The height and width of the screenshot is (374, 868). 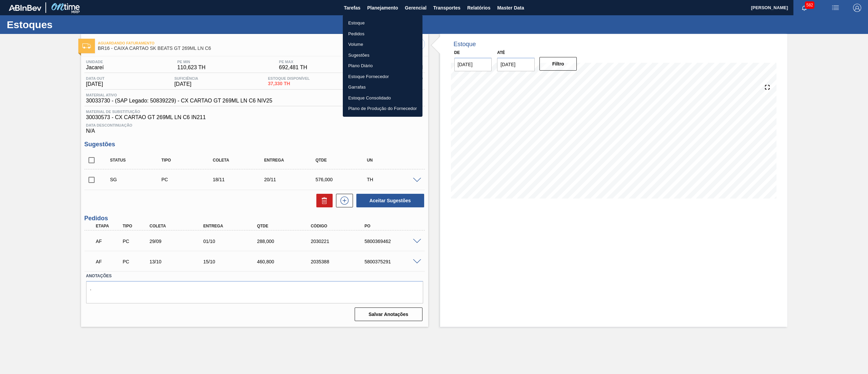 I want to click on a: Volume, so click(x=383, y=44).